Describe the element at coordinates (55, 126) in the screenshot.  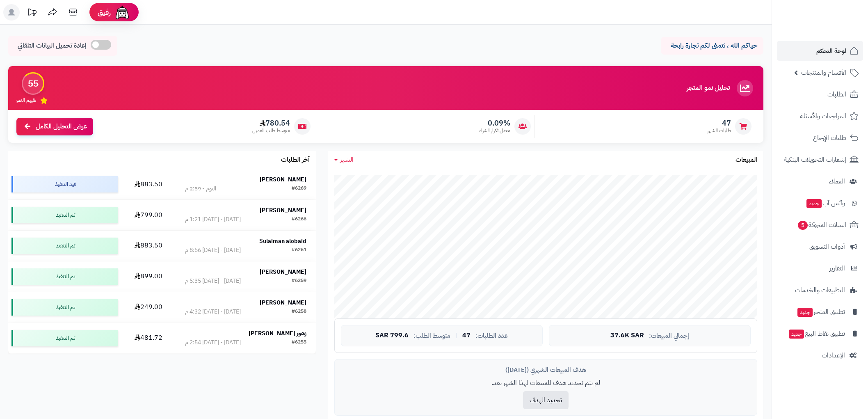
I see `a: عرض التحليل الكامل` at that location.